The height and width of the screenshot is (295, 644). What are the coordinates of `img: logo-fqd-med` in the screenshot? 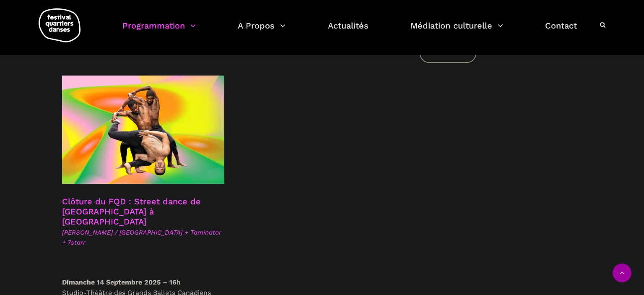 It's located at (60, 25).